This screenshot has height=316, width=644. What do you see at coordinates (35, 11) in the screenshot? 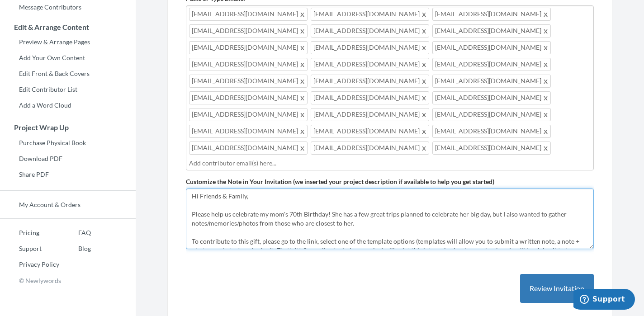
I see `span: Support` at bounding box center [35, 11].